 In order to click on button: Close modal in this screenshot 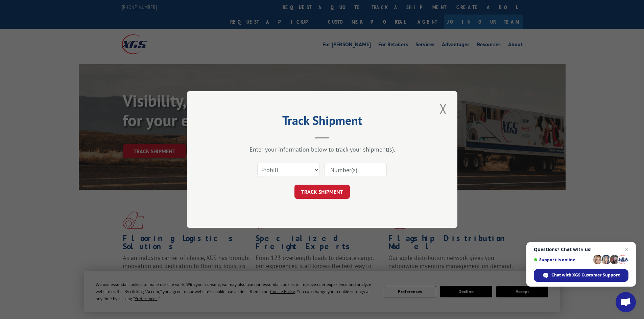, I will do `click(443, 109)`.